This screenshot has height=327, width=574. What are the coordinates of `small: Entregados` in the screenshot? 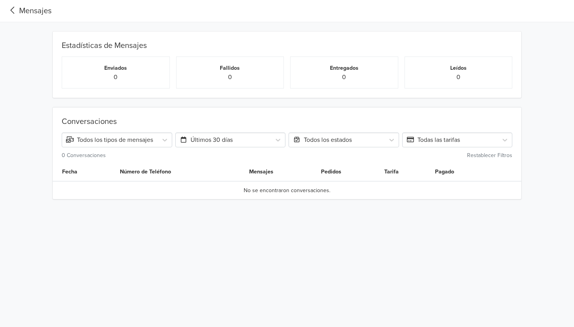 It's located at (344, 68).